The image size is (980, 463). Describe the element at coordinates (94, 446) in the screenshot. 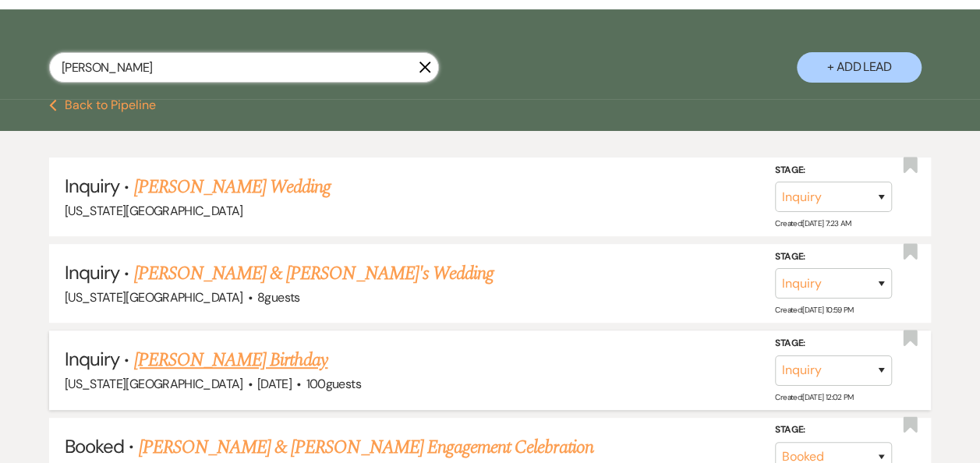

I see `span: Booked` at that location.